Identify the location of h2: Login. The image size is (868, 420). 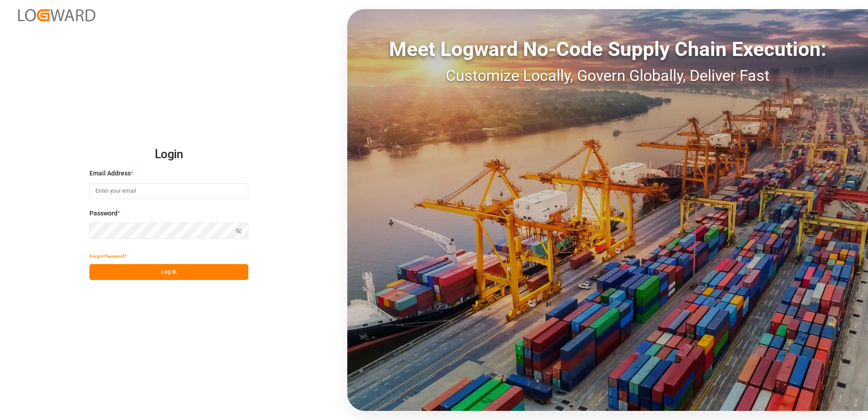
(169, 154).